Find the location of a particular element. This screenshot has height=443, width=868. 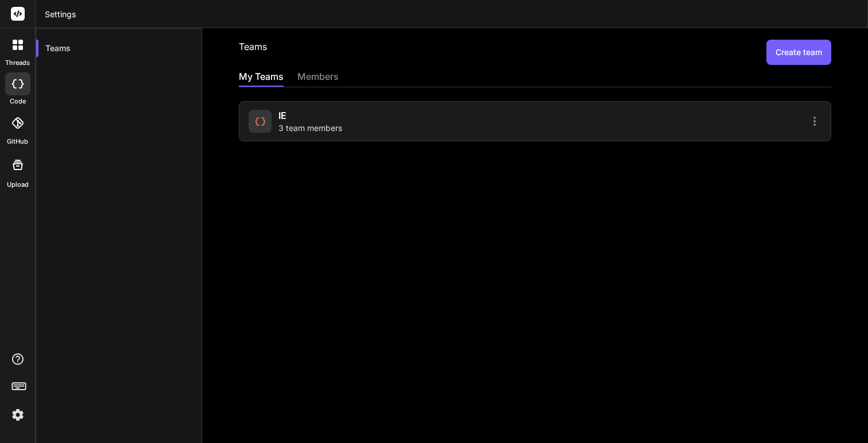

label: GitHub is located at coordinates (17, 141).